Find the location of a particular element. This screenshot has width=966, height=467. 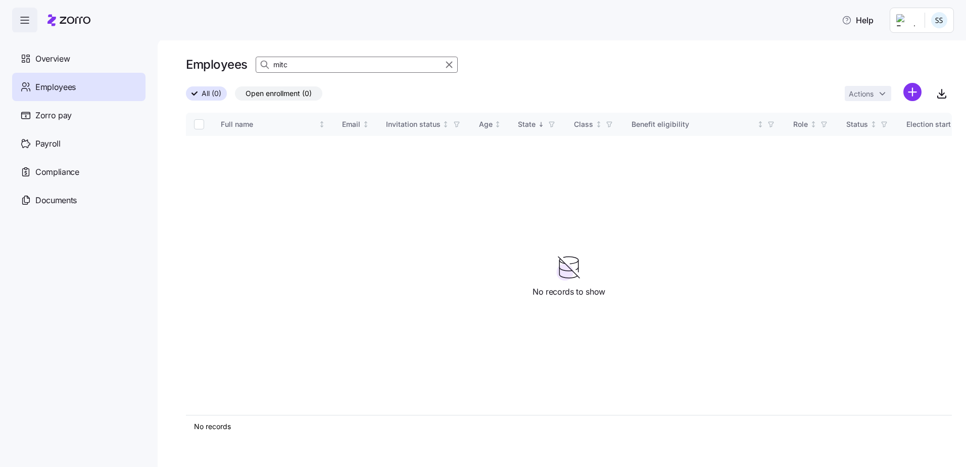

span: Zorro pay is located at coordinates (54, 115).